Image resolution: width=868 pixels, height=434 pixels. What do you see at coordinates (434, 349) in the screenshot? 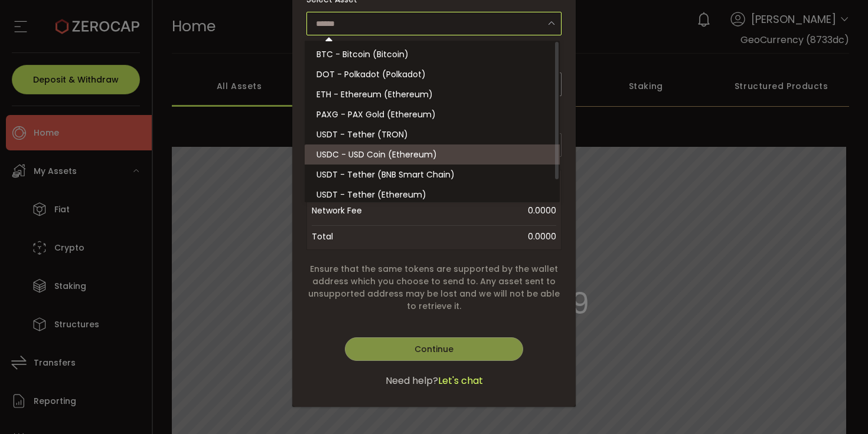
I see `button: Continue` at bounding box center [434, 349].